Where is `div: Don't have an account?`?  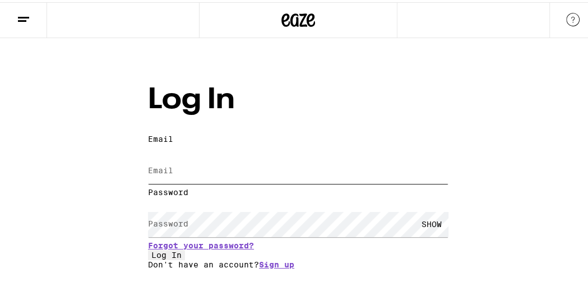
div: Don't have an account? is located at coordinates (298, 262).